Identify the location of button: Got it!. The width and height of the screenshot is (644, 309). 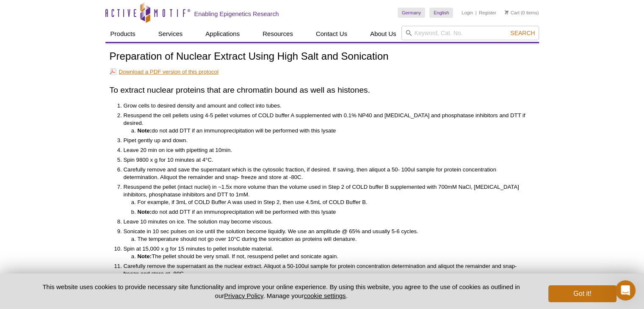
(582, 294).